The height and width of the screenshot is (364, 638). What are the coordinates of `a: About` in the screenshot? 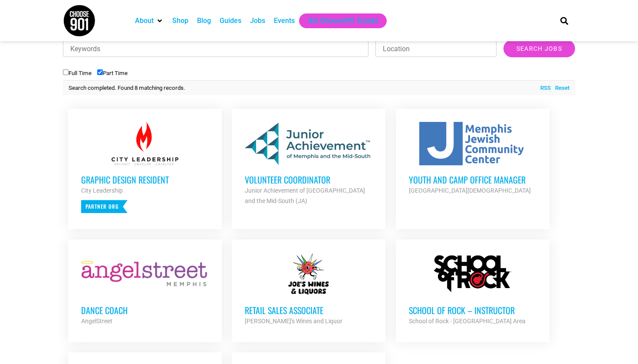 It's located at (144, 21).